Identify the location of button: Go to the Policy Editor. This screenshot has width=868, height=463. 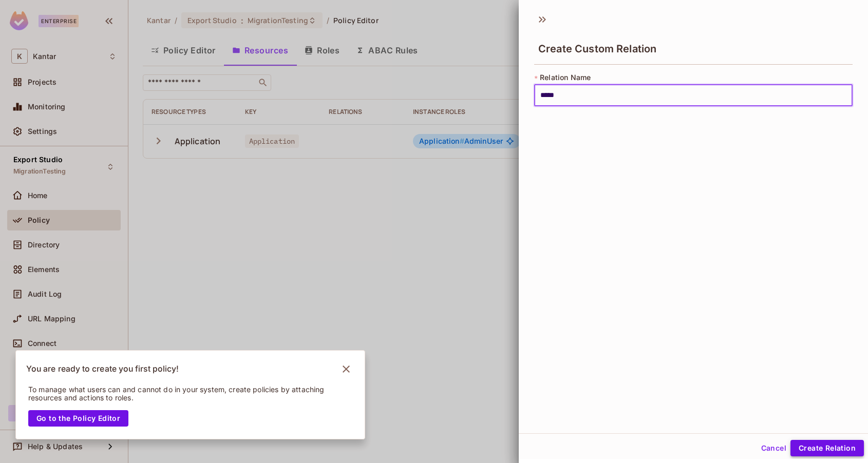
(78, 418).